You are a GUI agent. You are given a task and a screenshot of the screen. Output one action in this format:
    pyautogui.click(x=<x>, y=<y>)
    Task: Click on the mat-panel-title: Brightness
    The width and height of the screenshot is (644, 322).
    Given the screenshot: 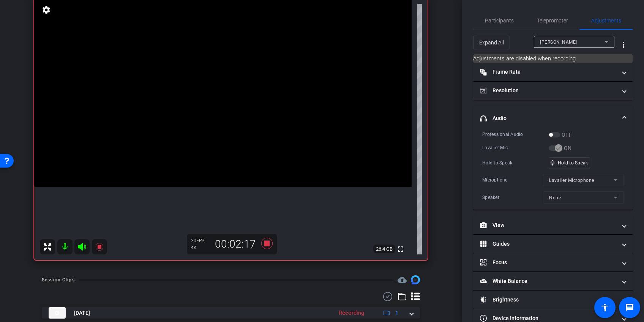 What is the action you would take?
    pyautogui.click(x=548, y=300)
    